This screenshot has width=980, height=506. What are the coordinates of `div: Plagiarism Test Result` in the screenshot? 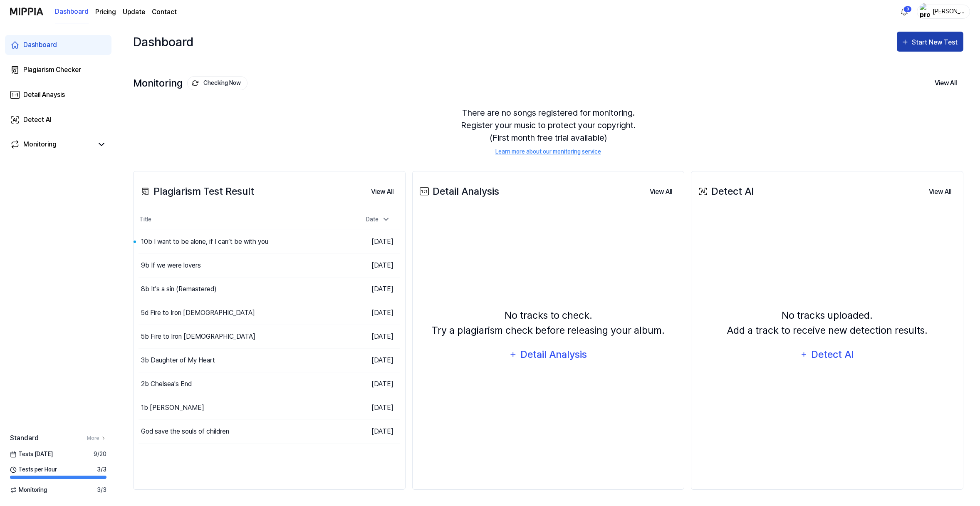 It's located at (196, 191).